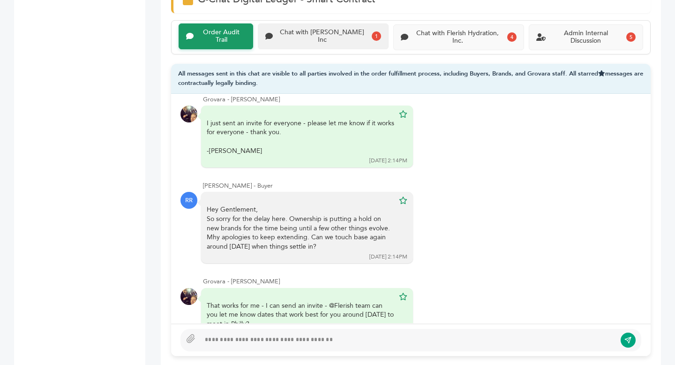 This screenshot has width=675, height=365. Describe the element at coordinates (631, 37) in the screenshot. I see `div: 5` at that location.